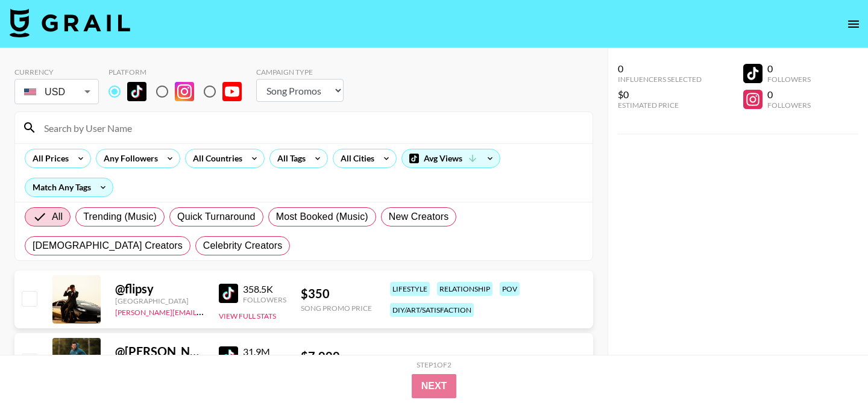  Describe the element at coordinates (247, 316) in the screenshot. I see `button: View Full Stats` at that location.